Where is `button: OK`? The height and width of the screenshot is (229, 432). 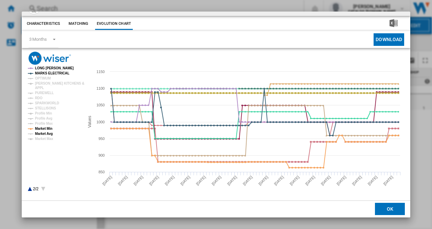 button: OK is located at coordinates (390, 209).